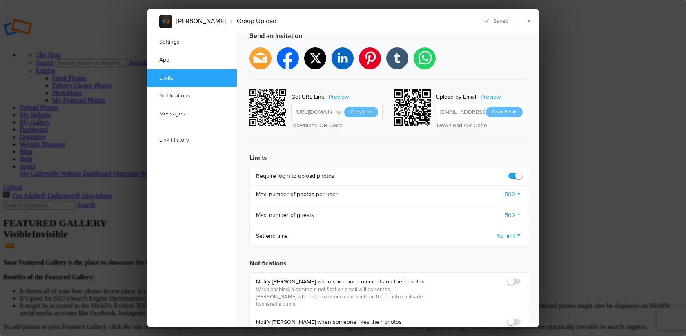 The width and height of the screenshot is (686, 336). What do you see at coordinates (297, 195) in the screenshot?
I see `b: Max. number of photos per user` at bounding box center [297, 195].